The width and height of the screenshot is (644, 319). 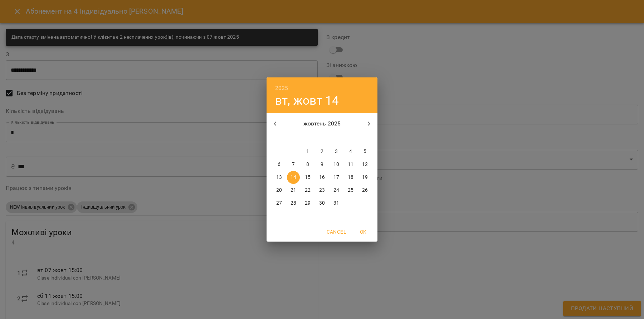 I want to click on button: 2025, so click(x=282, y=88).